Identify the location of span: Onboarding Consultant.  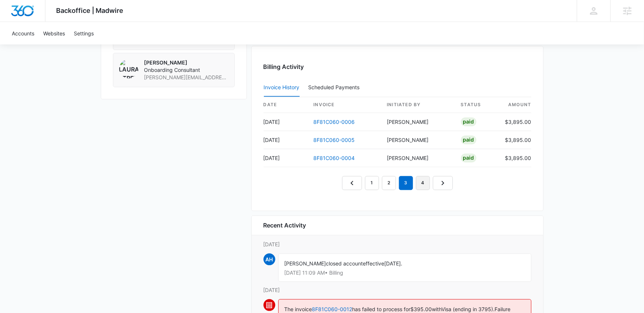
(186, 70).